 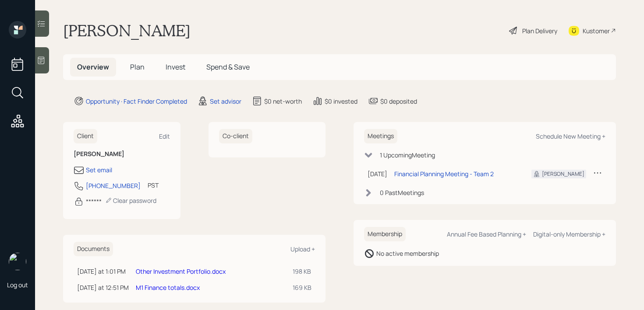 I want to click on div: Opportunity · Fact Finder Completed, so click(x=136, y=101).